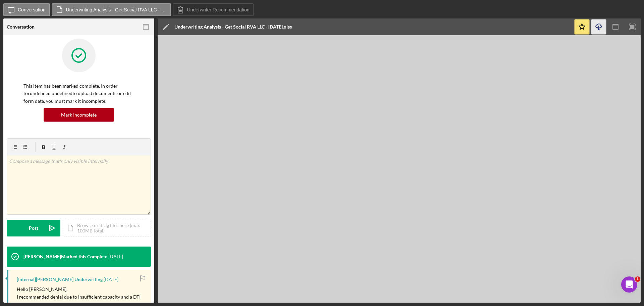 Image resolution: width=644 pixels, height=306 pixels. Describe the element at coordinates (638, 279) in the screenshot. I see `span: 1` at that location.